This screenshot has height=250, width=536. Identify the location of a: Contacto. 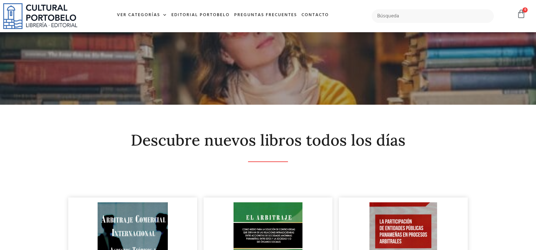
(315, 15).